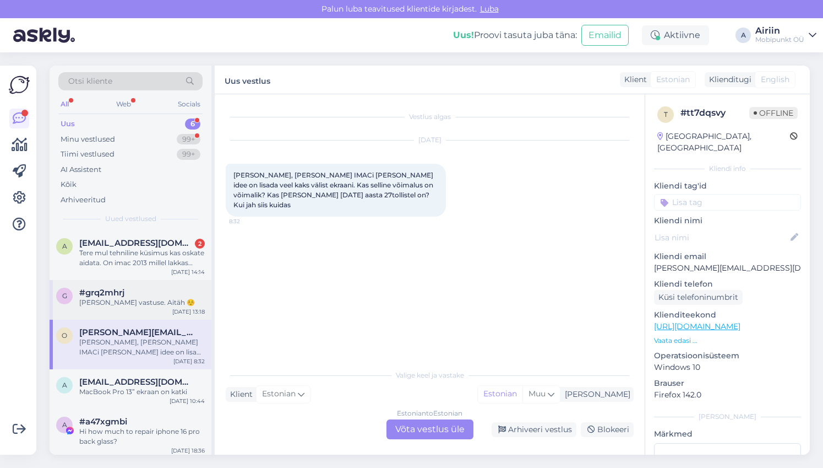  Describe the element at coordinates (515, 35) in the screenshot. I see `div: Proovi tasuta juba täna:` at that location.